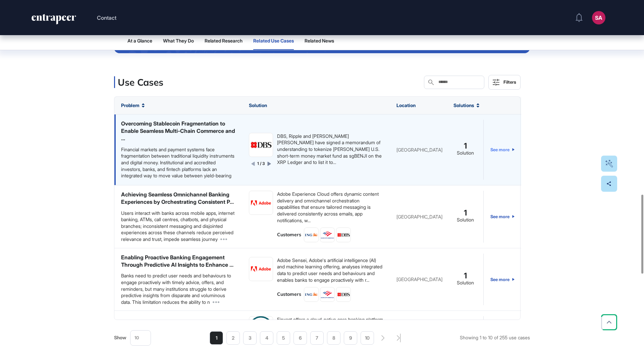 The height and width of the screenshot is (347, 644). What do you see at coordinates (261, 164) in the screenshot?
I see `div: 1 / 3` at bounding box center [261, 164].